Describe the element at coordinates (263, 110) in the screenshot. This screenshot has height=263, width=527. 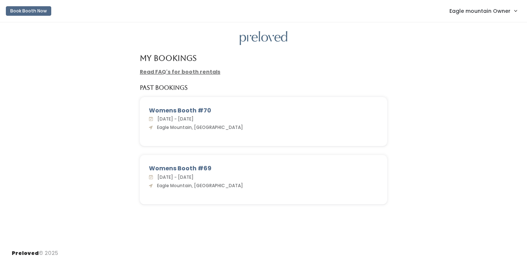
I see `div: Womens Booth #70` at that location.